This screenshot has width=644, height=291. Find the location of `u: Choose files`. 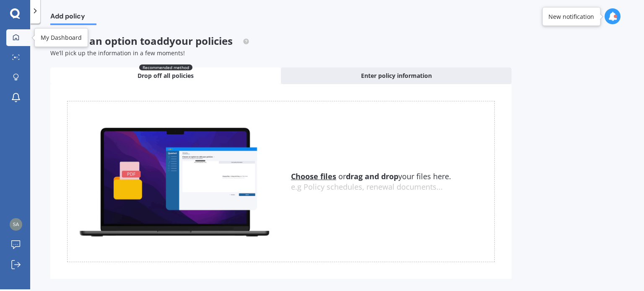

u: Choose files is located at coordinates (313, 176).